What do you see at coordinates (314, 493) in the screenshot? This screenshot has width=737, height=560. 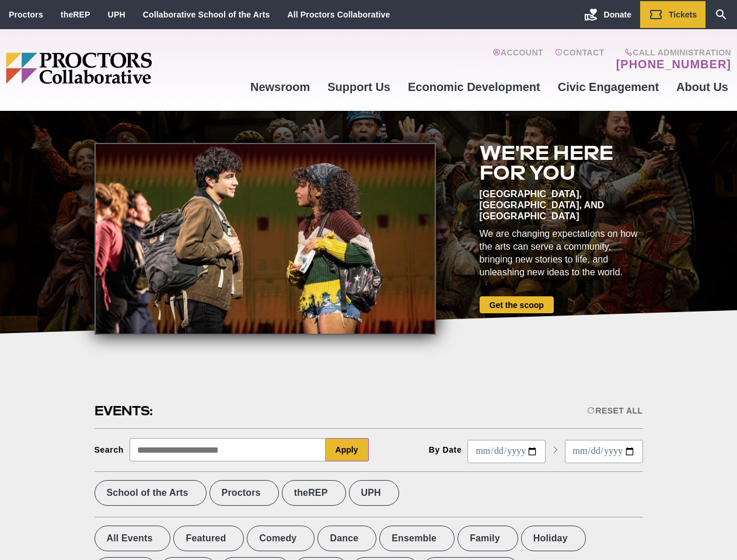 I see `label: theREP` at bounding box center [314, 493].